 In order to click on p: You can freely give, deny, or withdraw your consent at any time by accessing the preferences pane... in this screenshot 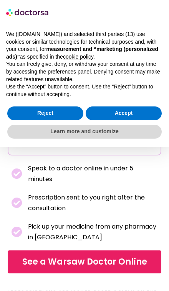, I will do `click(84, 72)`.